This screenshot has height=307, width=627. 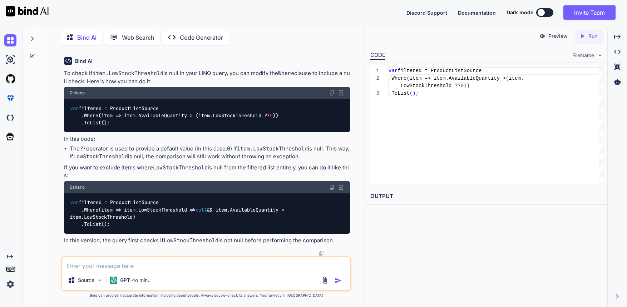 I want to click on img: Bind AI, so click(x=27, y=11).